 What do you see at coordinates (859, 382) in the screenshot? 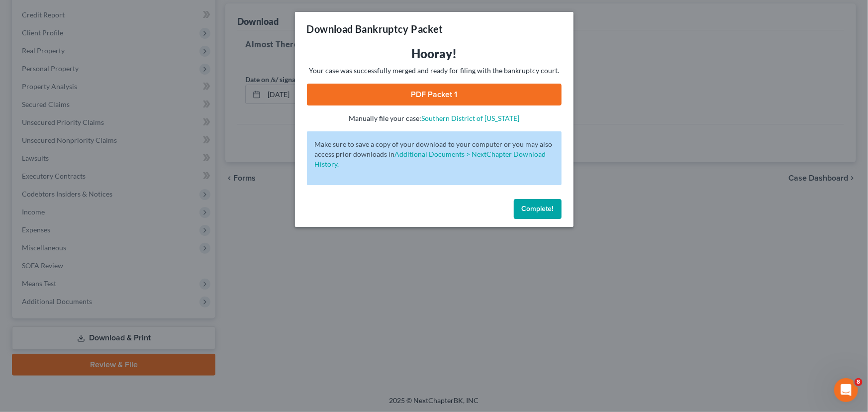
I see `span: 8` at bounding box center [859, 382].